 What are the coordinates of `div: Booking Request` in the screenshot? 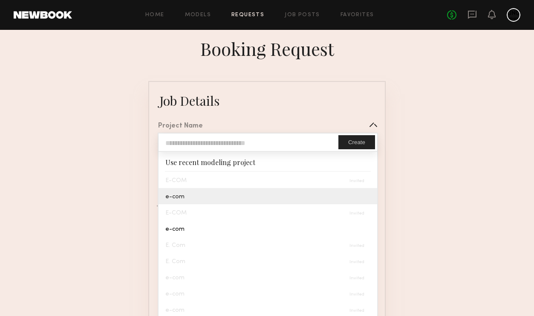 It's located at (267, 49).